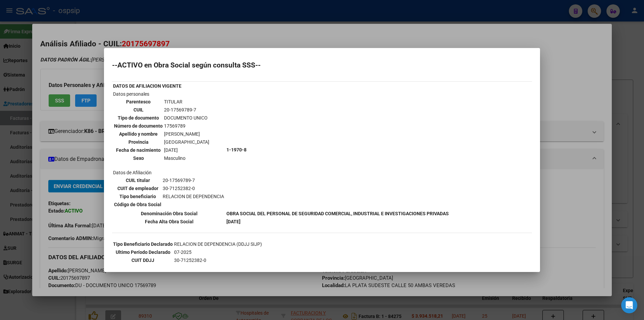 This screenshot has height=320, width=644. Describe the element at coordinates (137, 205) in the screenshot. I see `th: Código de Obra Social` at that location.